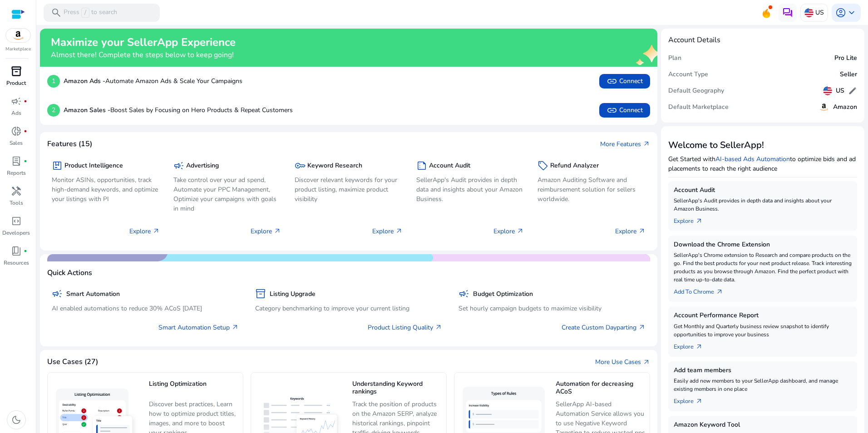 The image size is (868, 433). What do you see at coordinates (106, 189) in the screenshot?
I see `p: Monitor ASINs, opportunities, track high-demand keywords, and optimize your listings with PI` at bounding box center [106, 189].